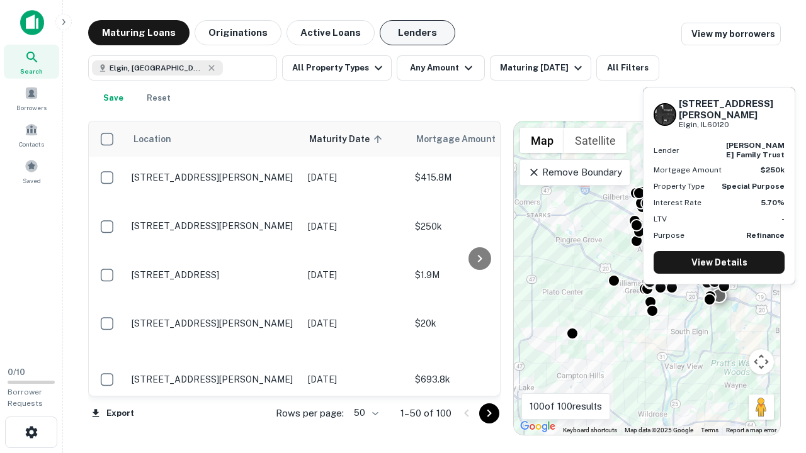  Describe the element at coordinates (590, 431) in the screenshot. I see `button: Keyboard shortcuts` at that location.